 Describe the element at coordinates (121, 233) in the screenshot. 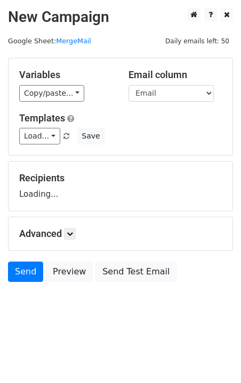

I see `h5: Advanced` at that location.